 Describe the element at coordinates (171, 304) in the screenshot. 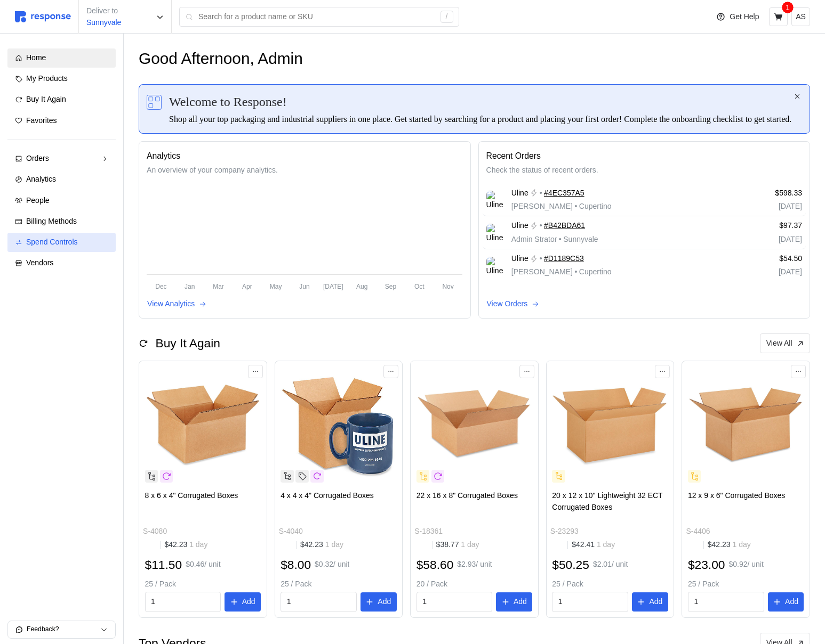

I see `p: View Analytics` at that location.